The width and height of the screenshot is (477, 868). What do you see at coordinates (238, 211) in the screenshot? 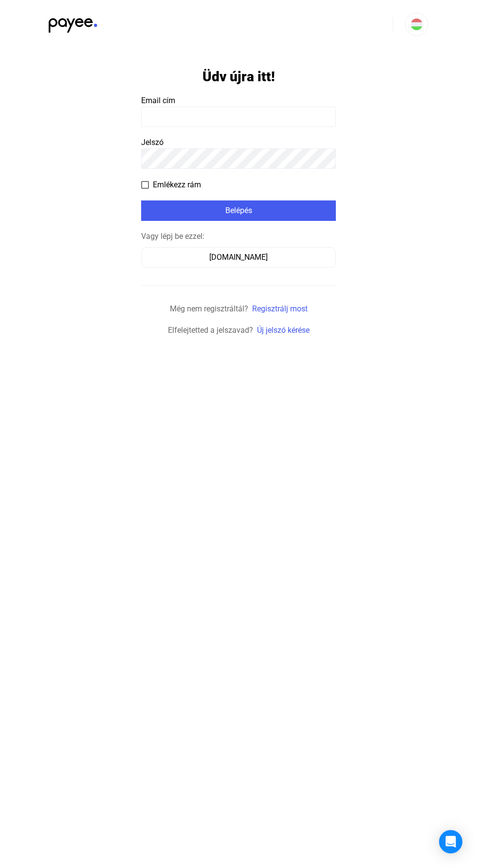
I see `button: Belépés` at bounding box center [238, 211].